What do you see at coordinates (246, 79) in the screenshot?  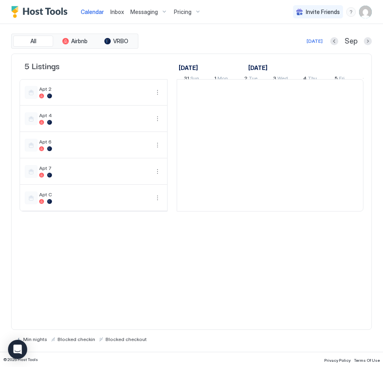 I see `span: 2` at bounding box center [246, 79].